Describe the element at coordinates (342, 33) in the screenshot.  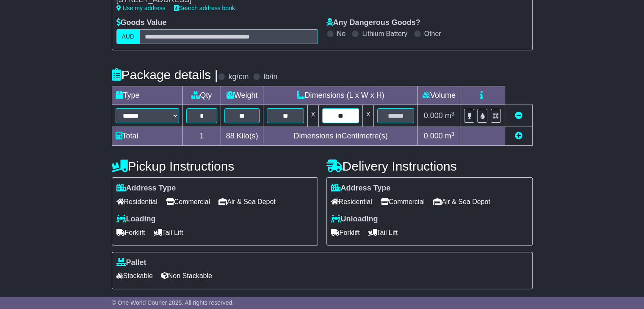
I see `label: No` at that location.